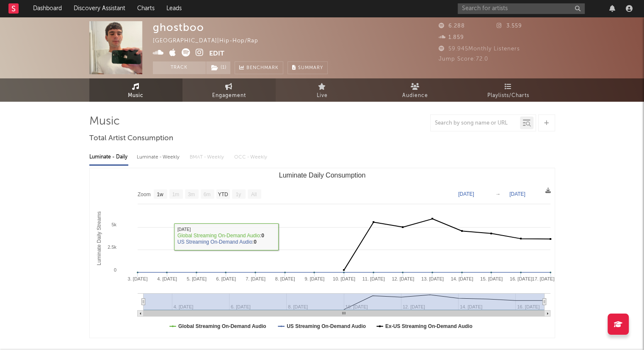 The image size is (644, 350). I want to click on text: Zoom, so click(144, 195).